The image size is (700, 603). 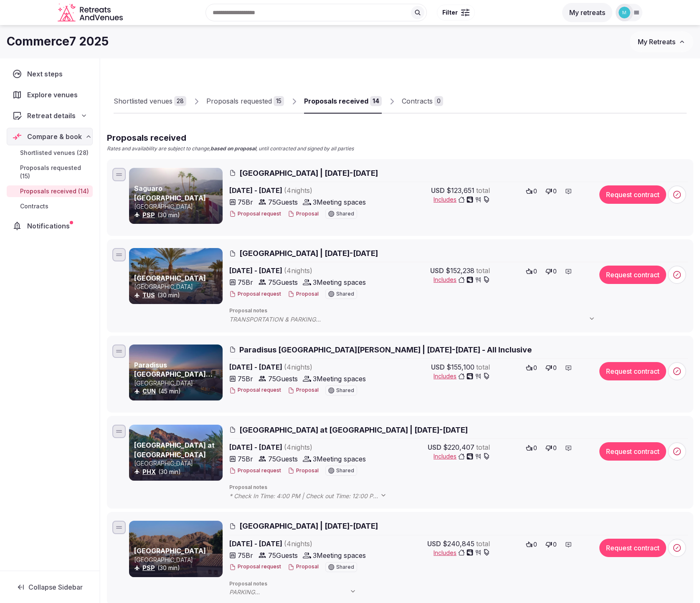 I want to click on span: Retreat details, so click(x=51, y=116).